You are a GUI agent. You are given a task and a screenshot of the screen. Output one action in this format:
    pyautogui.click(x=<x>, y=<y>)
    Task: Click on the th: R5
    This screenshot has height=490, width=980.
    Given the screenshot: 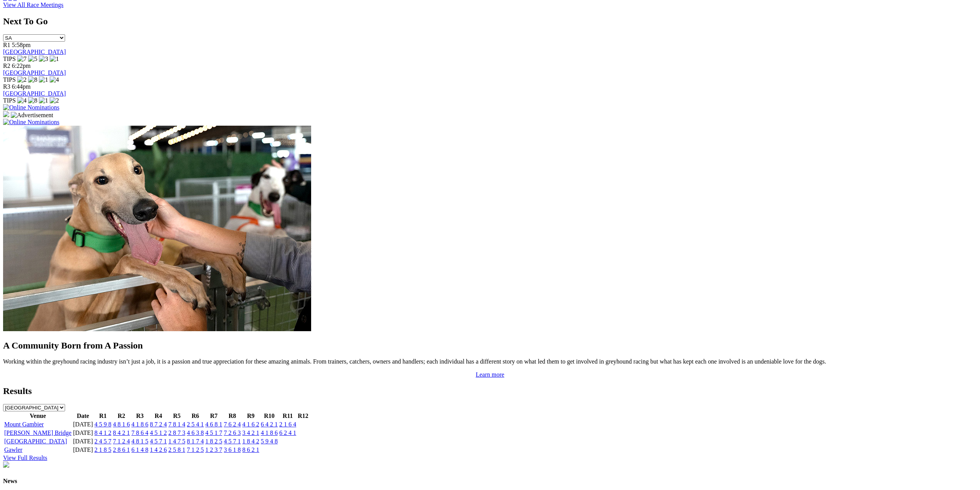 What is the action you would take?
    pyautogui.click(x=177, y=415)
    